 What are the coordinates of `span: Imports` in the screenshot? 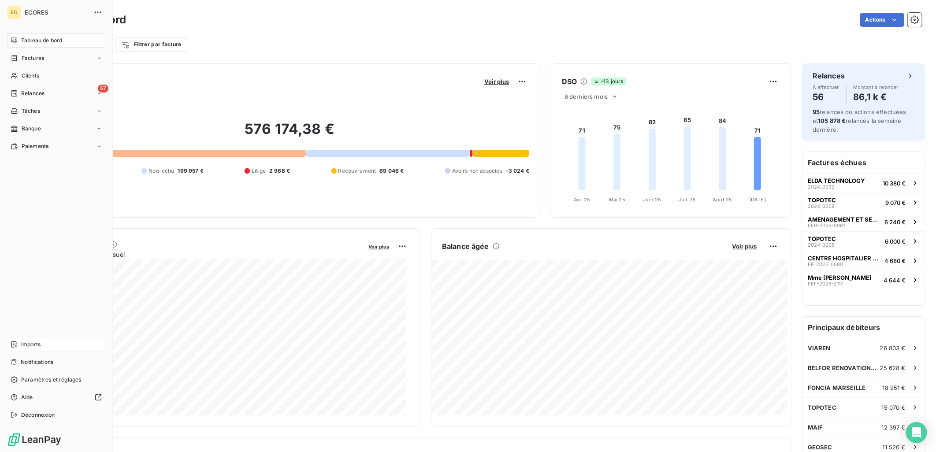 It's located at (31, 345).